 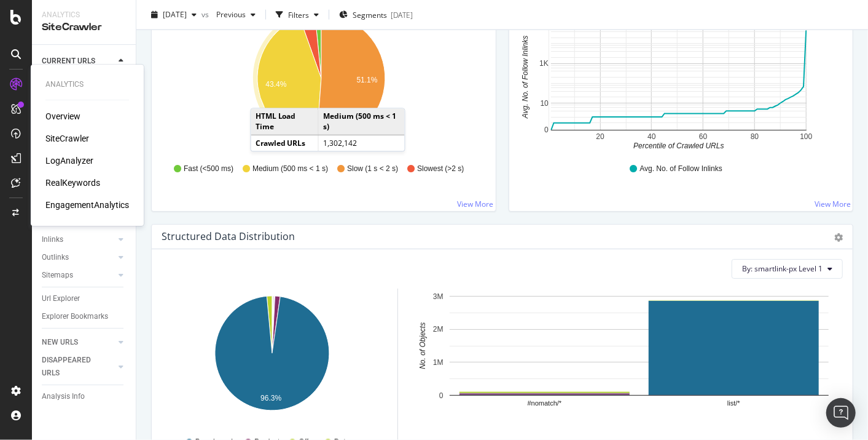 What do you see at coordinates (271, 398) in the screenshot?
I see `text: 96.3%` at bounding box center [271, 398].